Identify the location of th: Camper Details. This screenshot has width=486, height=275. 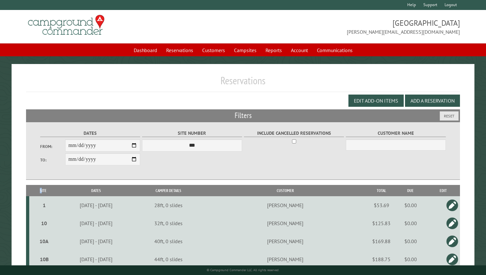
(168, 190).